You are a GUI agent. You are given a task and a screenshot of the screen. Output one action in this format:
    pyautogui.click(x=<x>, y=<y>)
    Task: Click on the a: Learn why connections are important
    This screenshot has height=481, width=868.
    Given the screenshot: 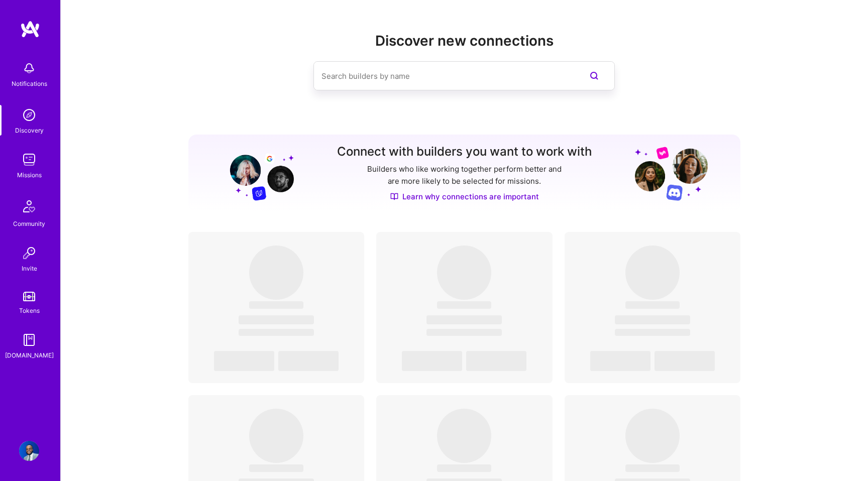 What is the action you would take?
    pyautogui.click(x=465, y=196)
    